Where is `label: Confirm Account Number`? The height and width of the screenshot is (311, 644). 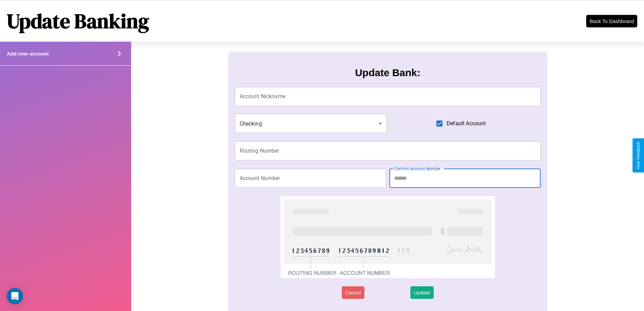
label: Confirm Account Number is located at coordinates (417, 168).